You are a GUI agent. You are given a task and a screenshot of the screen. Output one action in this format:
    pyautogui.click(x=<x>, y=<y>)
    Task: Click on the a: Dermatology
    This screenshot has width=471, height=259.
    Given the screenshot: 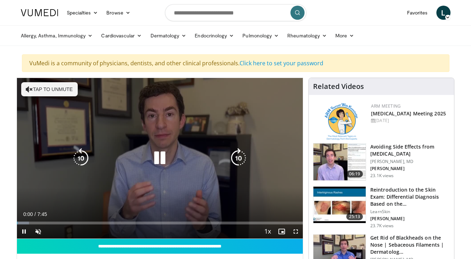 What is the action you would take?
    pyautogui.click(x=168, y=36)
    